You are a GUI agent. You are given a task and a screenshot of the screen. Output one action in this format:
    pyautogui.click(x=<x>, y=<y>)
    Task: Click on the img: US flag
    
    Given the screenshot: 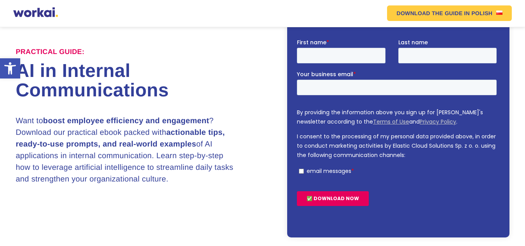 What is the action you would take?
    pyautogui.click(x=499, y=12)
    